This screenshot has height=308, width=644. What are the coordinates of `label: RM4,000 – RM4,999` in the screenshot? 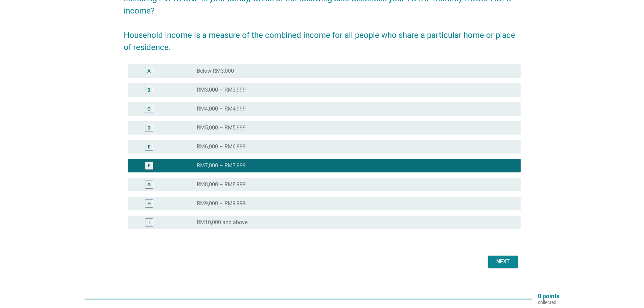 It's located at (221, 109).